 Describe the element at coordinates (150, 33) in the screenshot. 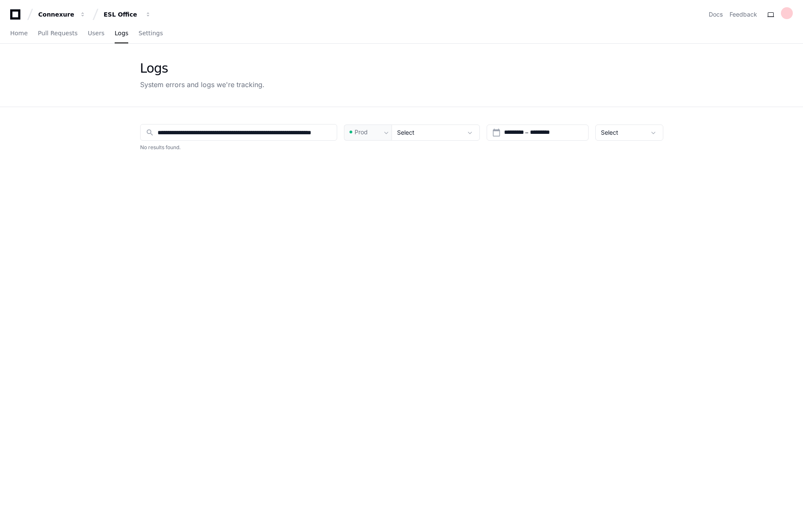

I see `span: Settings` at that location.